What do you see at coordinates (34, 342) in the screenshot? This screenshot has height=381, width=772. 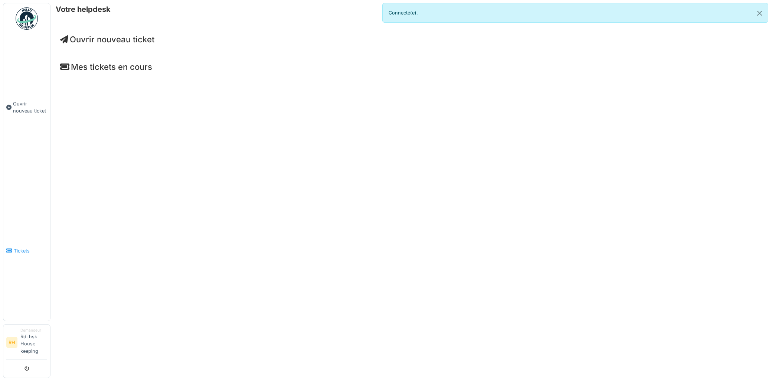 I see `li: Rdi hsk House keeping` at bounding box center [34, 342].